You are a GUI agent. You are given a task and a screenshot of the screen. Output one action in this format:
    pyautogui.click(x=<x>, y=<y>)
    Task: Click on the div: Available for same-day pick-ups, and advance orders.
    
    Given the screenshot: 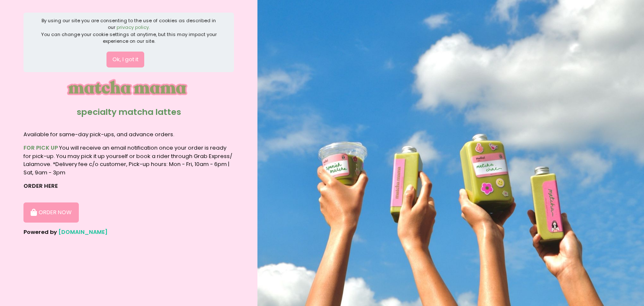 What is the action you would take?
    pyautogui.click(x=129, y=135)
    